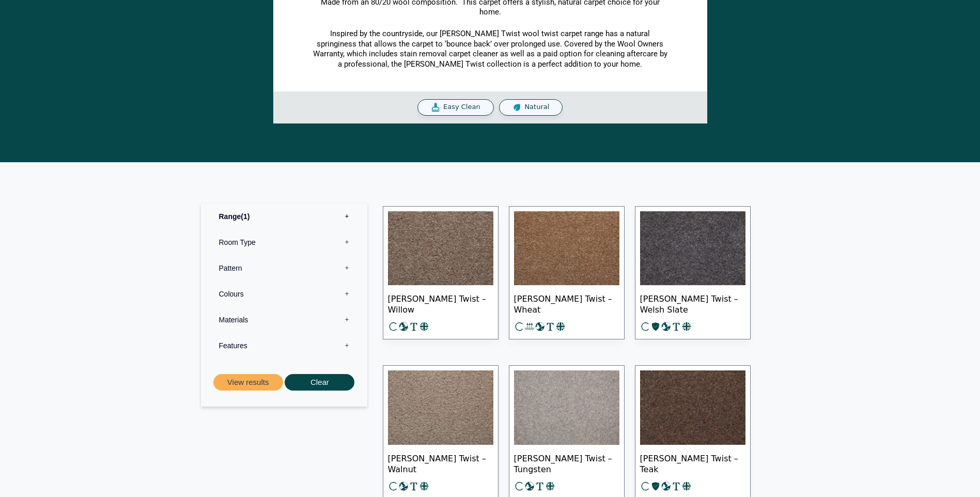  What do you see at coordinates (692, 249) in the screenshot?
I see `img: Tomkinson Twist Welsh Slate` at bounding box center [692, 249].